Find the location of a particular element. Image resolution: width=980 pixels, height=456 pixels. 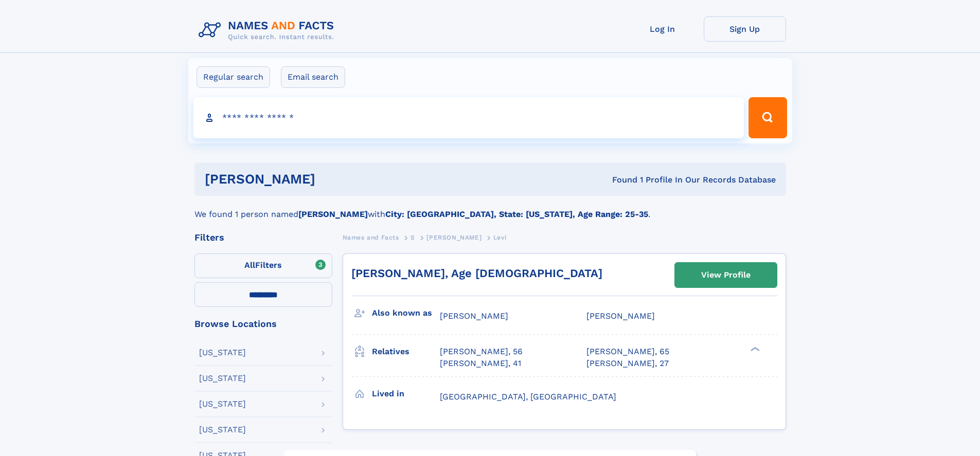

div: We found 1 person named with . is located at coordinates (491, 208).